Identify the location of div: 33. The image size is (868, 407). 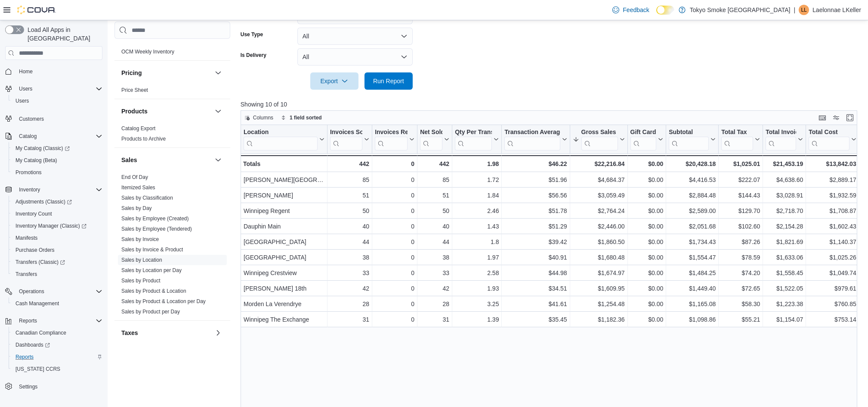
(434, 273).